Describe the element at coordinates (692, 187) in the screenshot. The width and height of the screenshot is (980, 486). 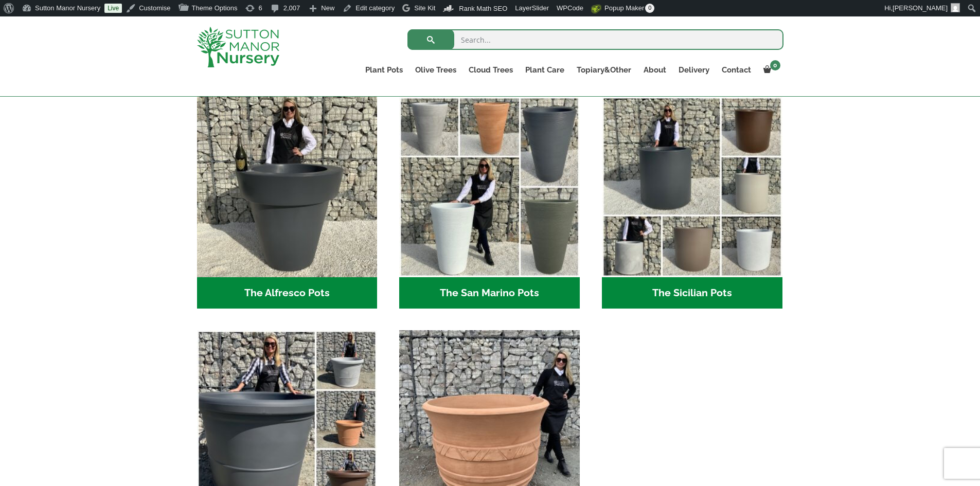
I see `img: The Sicilian Pots` at that location.